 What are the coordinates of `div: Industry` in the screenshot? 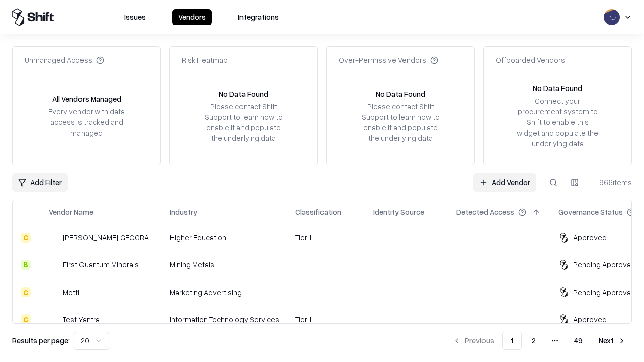 It's located at (183, 211).